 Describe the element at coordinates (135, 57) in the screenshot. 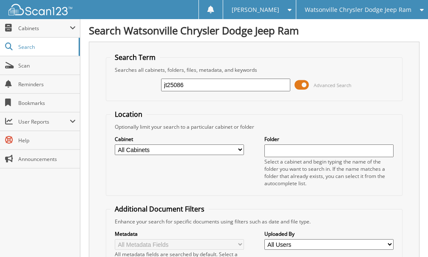

I see `legend: Search Term` at that location.